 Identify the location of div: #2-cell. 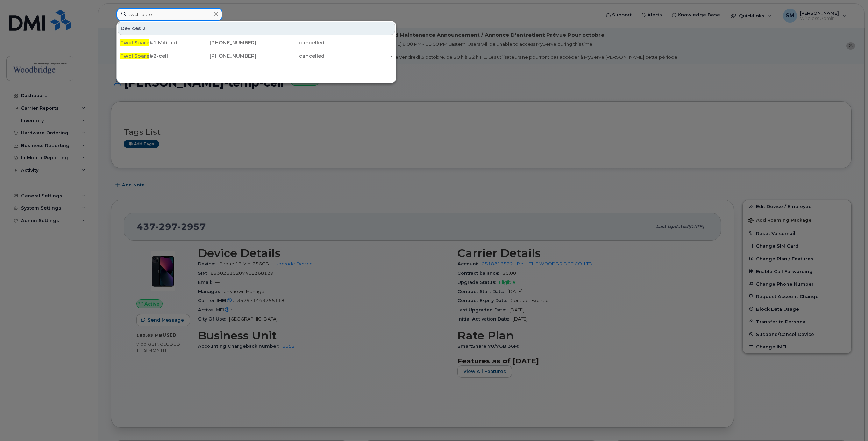
(154, 55).